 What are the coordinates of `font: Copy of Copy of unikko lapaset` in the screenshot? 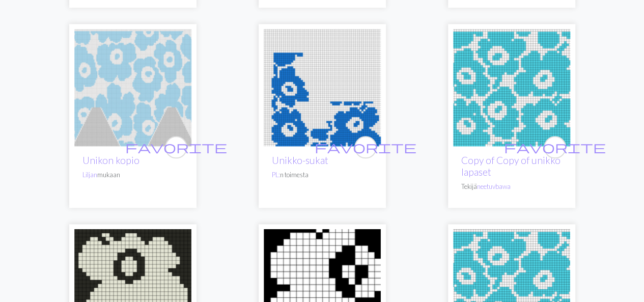 It's located at (511, 166).